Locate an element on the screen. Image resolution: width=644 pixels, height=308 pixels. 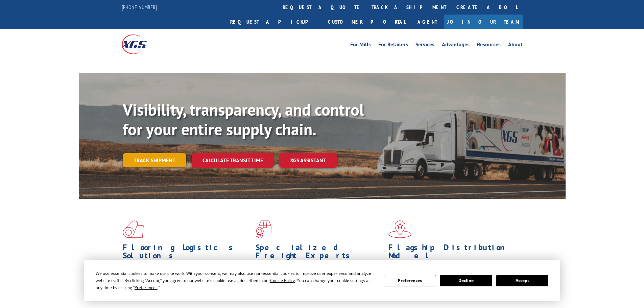
button: Decline is located at coordinates (467, 280).